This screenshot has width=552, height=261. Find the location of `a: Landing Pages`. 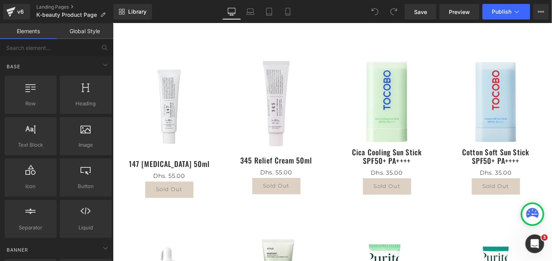

a: Landing Pages is located at coordinates (75, 7).